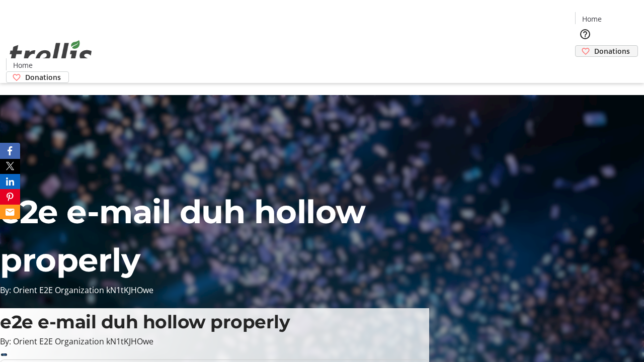 The width and height of the screenshot is (644, 362). Describe the element at coordinates (585, 34) in the screenshot. I see `button: Help` at that location.